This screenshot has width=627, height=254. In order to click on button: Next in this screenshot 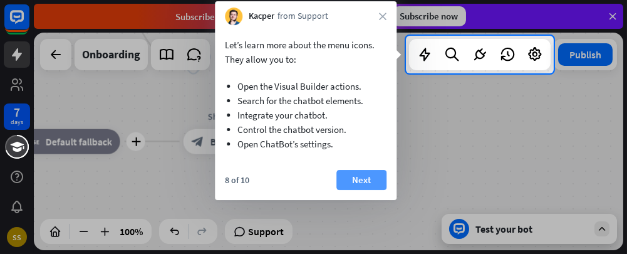, I will do `click(362, 180)`.